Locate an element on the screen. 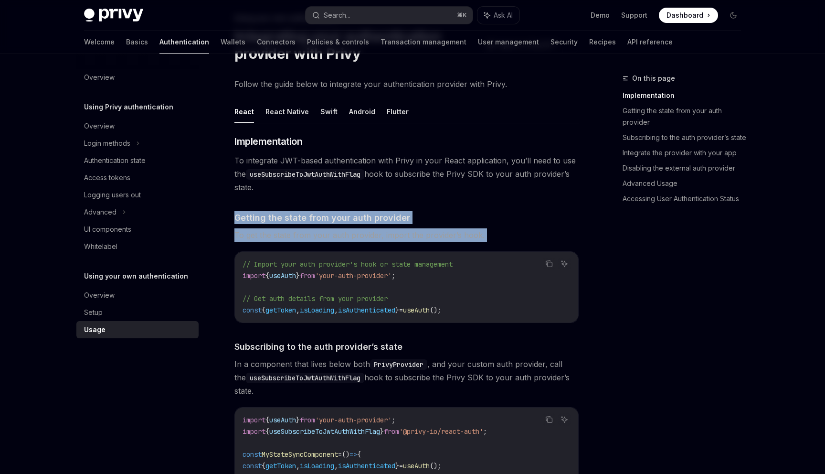 This screenshot has width=825, height=474. img: dark logo is located at coordinates (114, 15).